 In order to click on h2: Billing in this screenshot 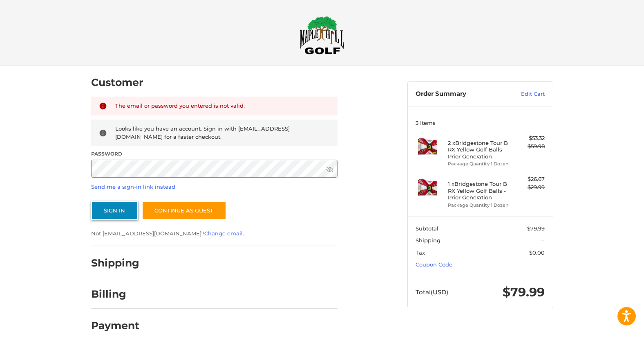, I will do `click(115, 294)`.